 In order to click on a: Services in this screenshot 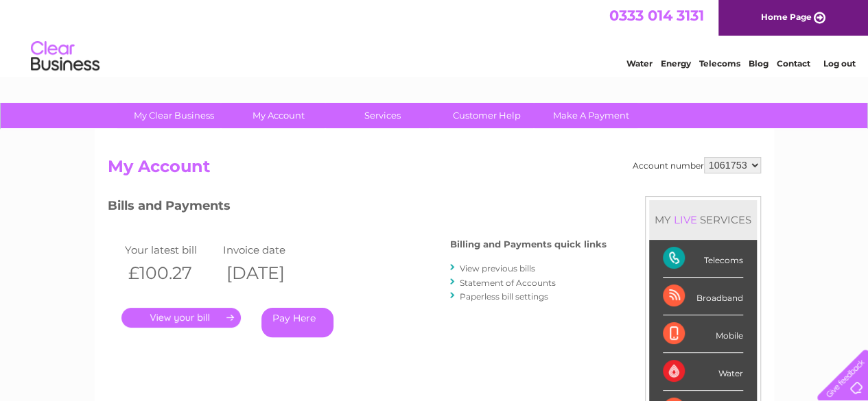, I will do `click(382, 115)`.